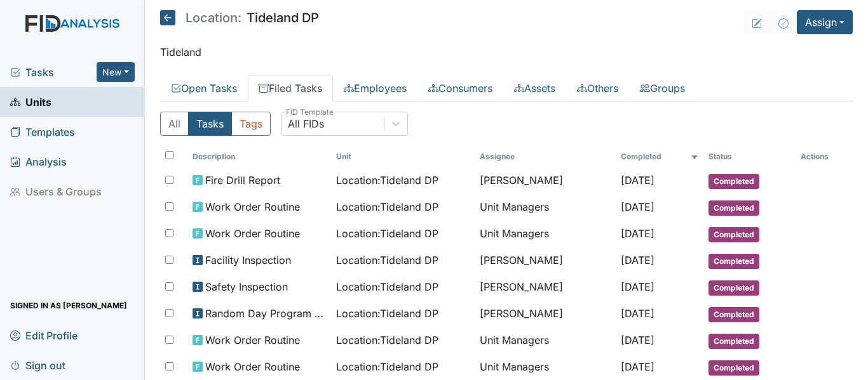  I want to click on button: Tags, so click(251, 124).